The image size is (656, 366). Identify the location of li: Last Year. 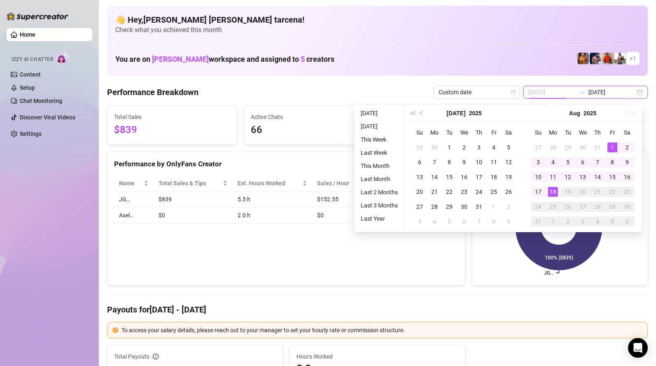
(379, 219).